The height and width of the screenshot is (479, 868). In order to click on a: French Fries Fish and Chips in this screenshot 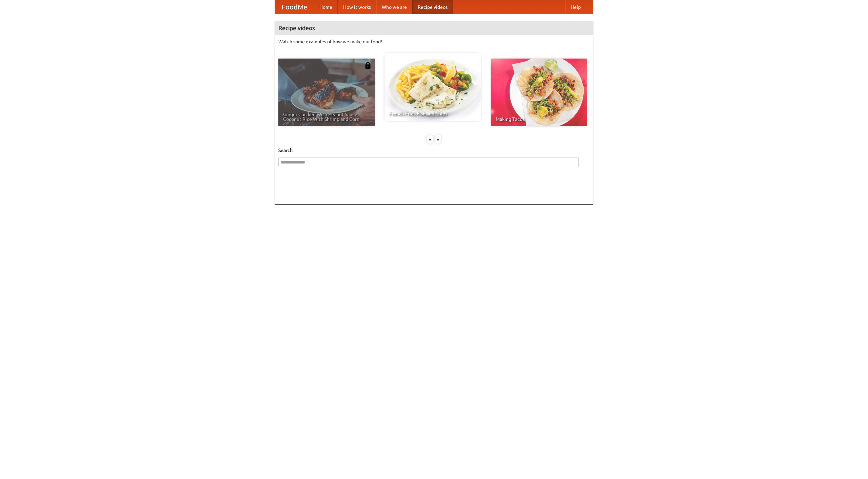, I will do `click(433, 87)`.